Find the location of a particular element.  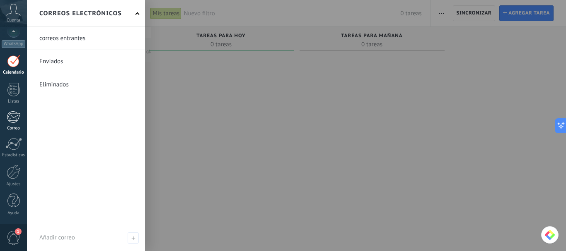

img: tab_keywords_by_traffic_grey.svg is located at coordinates (92, 51).